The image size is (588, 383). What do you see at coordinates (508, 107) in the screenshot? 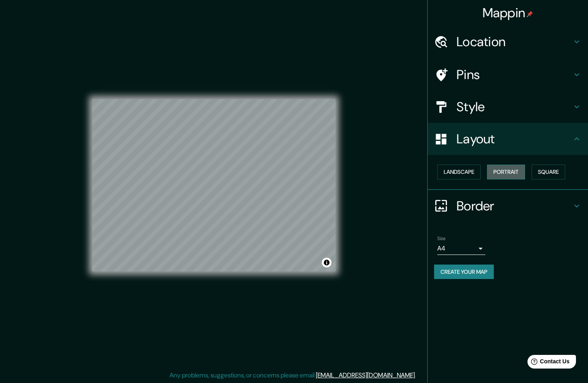
I see `div: Style` at bounding box center [508, 107].